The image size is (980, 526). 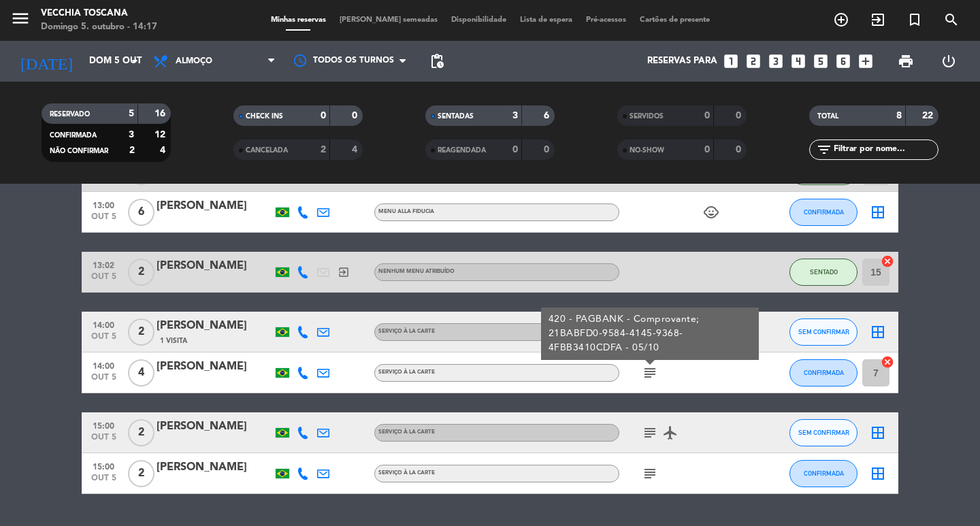 What do you see at coordinates (267, 150) in the screenshot?
I see `span: CANCELADA` at bounding box center [267, 150].